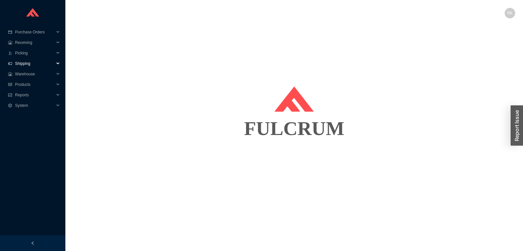 This screenshot has width=523, height=251. I want to click on div: FULCRUM, so click(294, 128).